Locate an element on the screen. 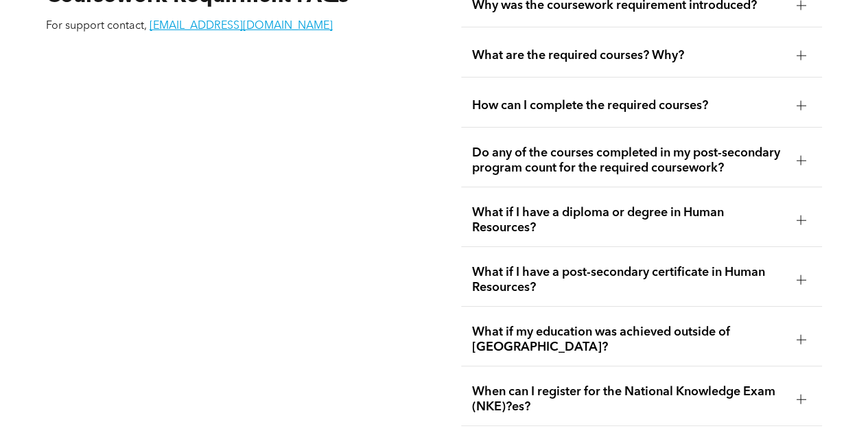 The height and width of the screenshot is (433, 868). span: How can I complete the required courses? is located at coordinates (628, 105).